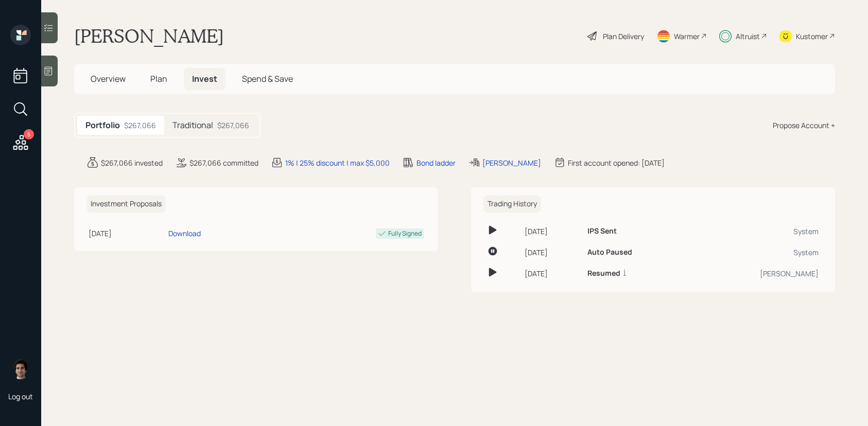 This screenshot has height=426, width=868. I want to click on div: Propose Account +, so click(804, 125).